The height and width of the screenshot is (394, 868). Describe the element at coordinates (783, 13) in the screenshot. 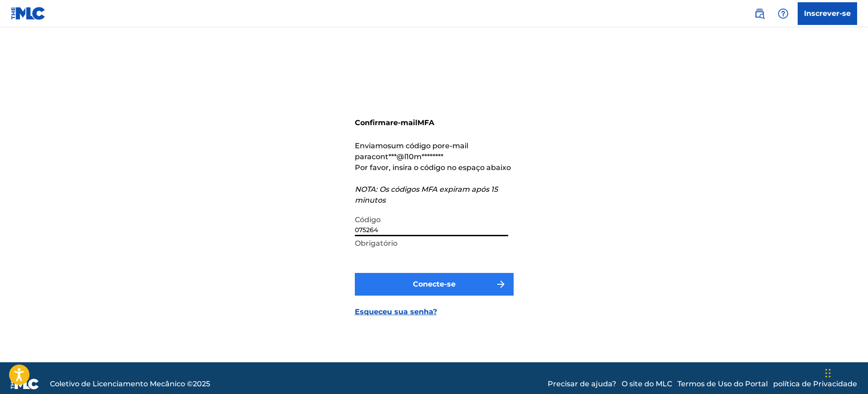

I see `img: ajuda` at that location.